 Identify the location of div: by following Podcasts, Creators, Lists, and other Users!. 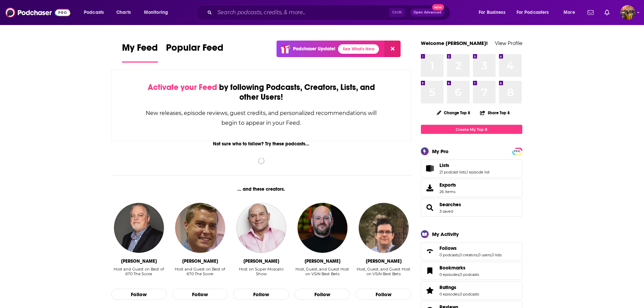
(261, 92).